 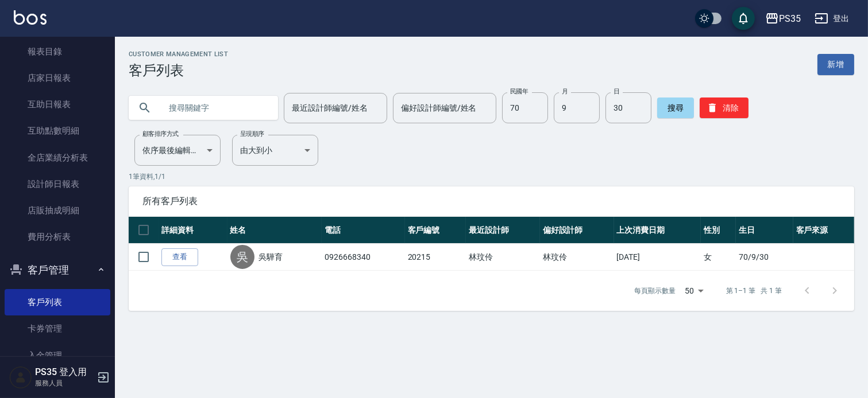 What do you see at coordinates (519, 91) in the screenshot?
I see `label: 民國年` at bounding box center [519, 91].